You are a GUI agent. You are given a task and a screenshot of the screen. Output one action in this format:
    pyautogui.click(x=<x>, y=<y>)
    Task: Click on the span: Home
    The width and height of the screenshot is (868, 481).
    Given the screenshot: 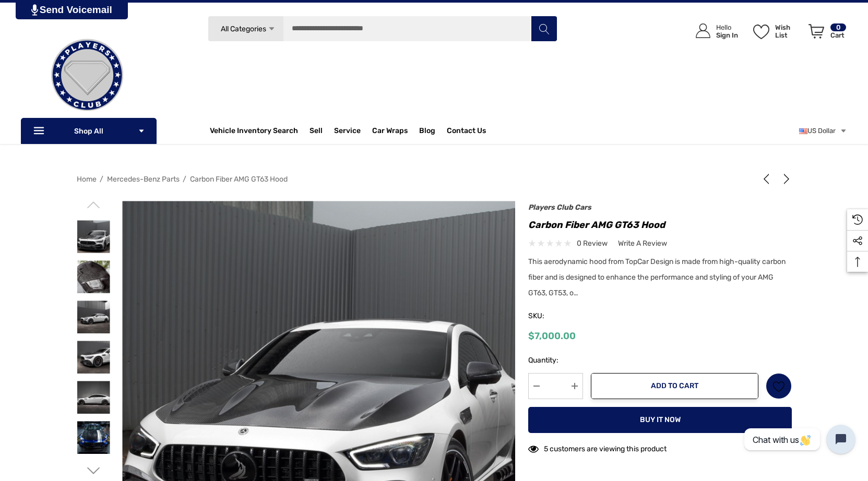 What is the action you would take?
    pyautogui.click(x=87, y=179)
    